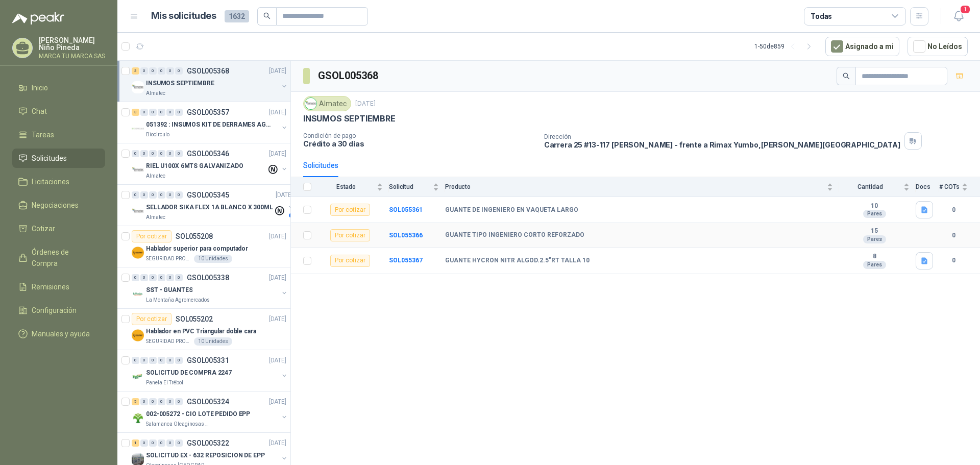 The height and width of the screenshot is (465, 980). I want to click on h3: GSOL005368, so click(349, 75).